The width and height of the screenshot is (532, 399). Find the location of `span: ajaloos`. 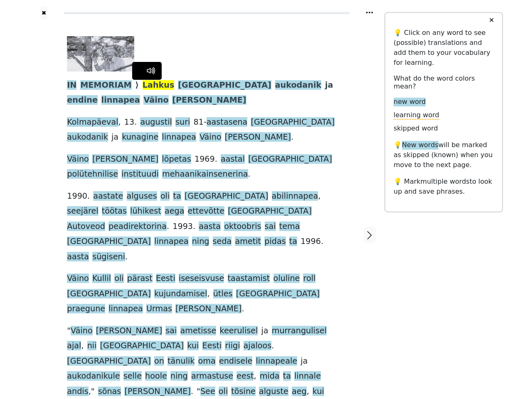

span: ajaloos is located at coordinates (258, 346).